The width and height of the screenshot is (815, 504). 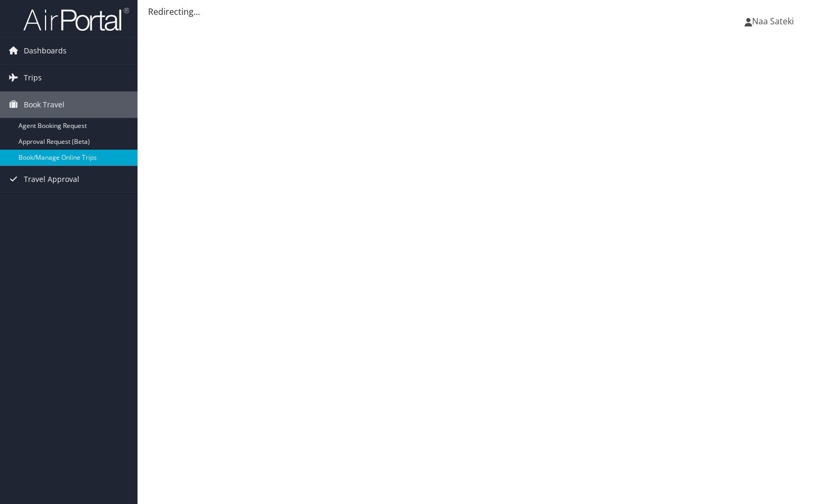 I want to click on span: Travel Approval, so click(x=51, y=179).